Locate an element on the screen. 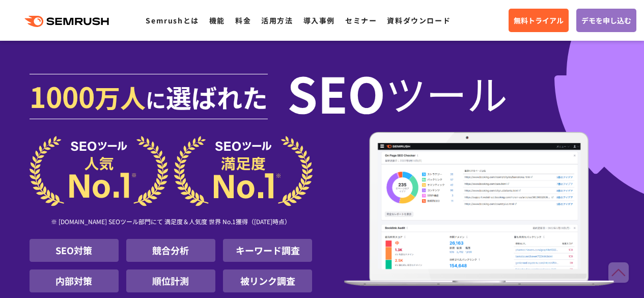 The height and width of the screenshot is (298, 644). li: 被リンク調査 is located at coordinates (267, 281).